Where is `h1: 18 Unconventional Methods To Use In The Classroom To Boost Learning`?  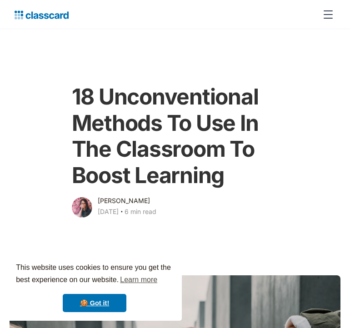
h1: 18 Unconventional Methods To Use In The Classroom To Boost Learning is located at coordinates (175, 136).